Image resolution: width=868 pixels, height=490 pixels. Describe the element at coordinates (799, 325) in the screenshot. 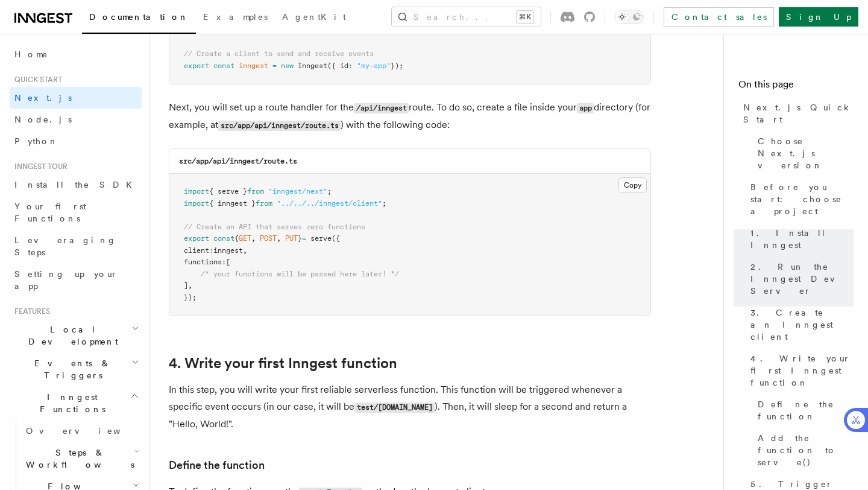

I see `a: 3. Create an Inngest client` at that location.